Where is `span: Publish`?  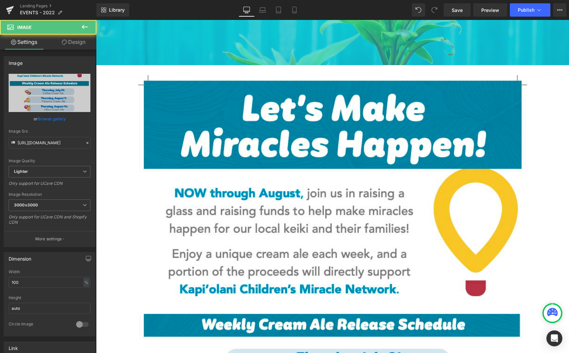
span: Publish is located at coordinates (526, 10).